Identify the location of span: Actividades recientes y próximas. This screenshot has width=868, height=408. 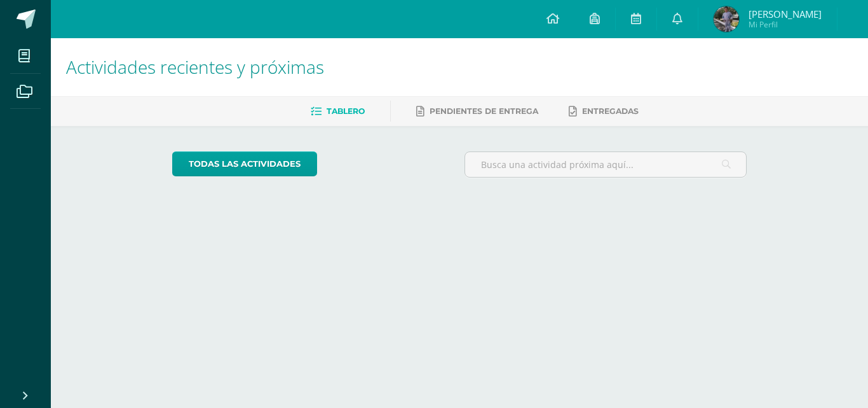
(195, 67).